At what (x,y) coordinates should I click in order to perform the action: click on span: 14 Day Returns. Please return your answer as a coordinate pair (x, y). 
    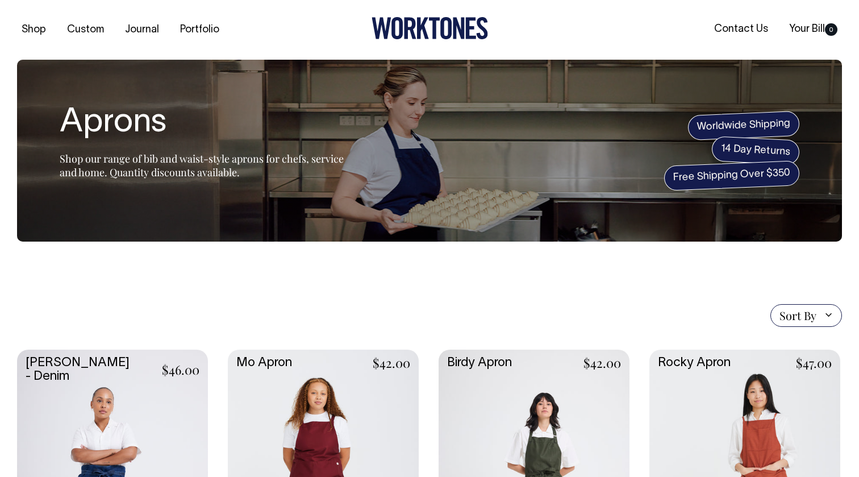
    Looking at the image, I should click on (756, 151).